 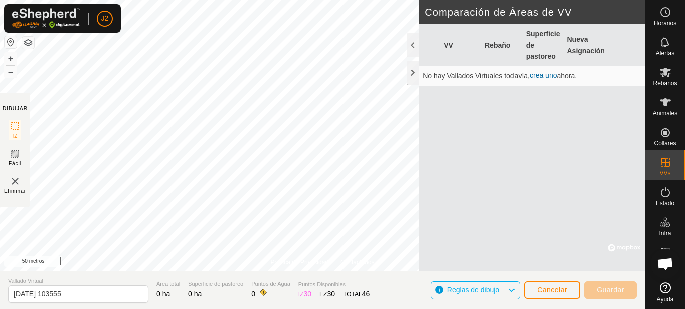 I want to click on font: Infra, so click(x=665, y=234).